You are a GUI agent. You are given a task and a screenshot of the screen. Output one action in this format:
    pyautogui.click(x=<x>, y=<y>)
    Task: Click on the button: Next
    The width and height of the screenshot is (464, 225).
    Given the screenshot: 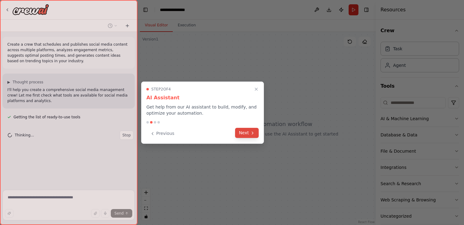 What is the action you would take?
    pyautogui.click(x=246, y=133)
    